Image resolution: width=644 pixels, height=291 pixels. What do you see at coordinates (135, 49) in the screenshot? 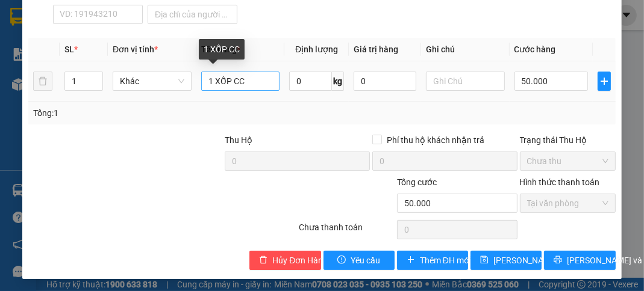
I see `span: Đơn vị tính` at bounding box center [135, 49].